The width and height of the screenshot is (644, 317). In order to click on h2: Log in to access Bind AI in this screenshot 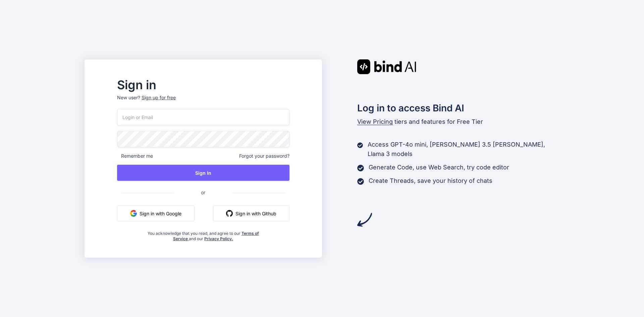, I will do `click(459, 108)`.